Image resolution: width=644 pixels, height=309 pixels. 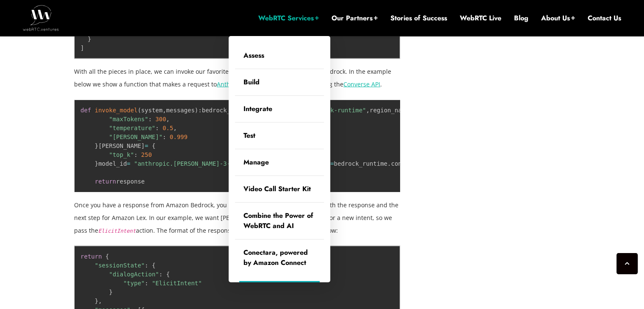 I want to click on a: Build, so click(x=279, y=82).